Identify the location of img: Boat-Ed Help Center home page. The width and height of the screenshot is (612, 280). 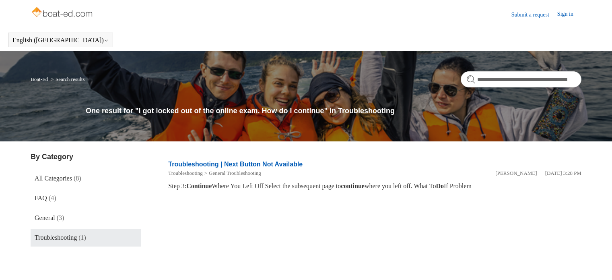
(62, 13).